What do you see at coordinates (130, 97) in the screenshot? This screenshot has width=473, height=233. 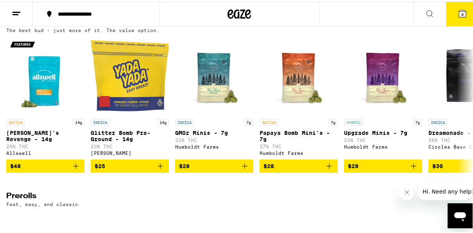 I see `a: Open page for Glitter Bomb Pre-Ground - 14g from Yada Yada` at bounding box center [130, 97].